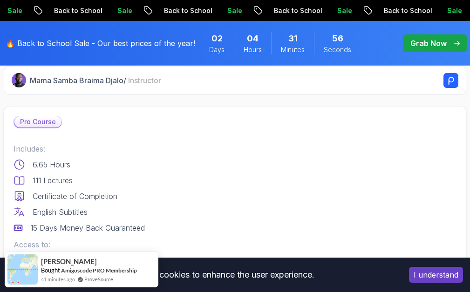  What do you see at coordinates (95, 81) in the screenshot?
I see `p: Mama Samba Braima Djalo /` at bounding box center [95, 81].